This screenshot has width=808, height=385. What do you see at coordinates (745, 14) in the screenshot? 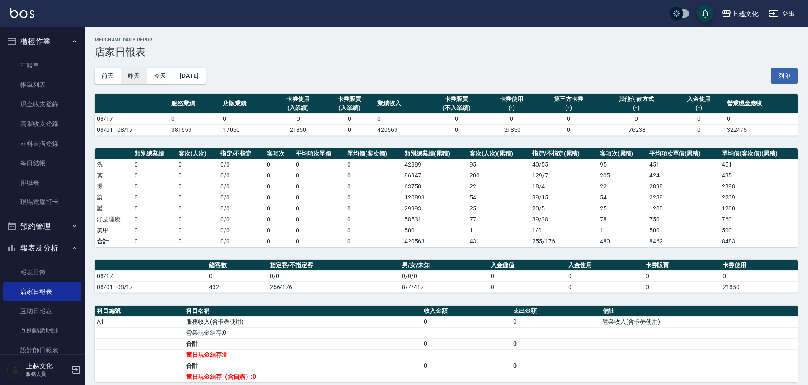
I see `div: 上越文化` at bounding box center [745, 14].